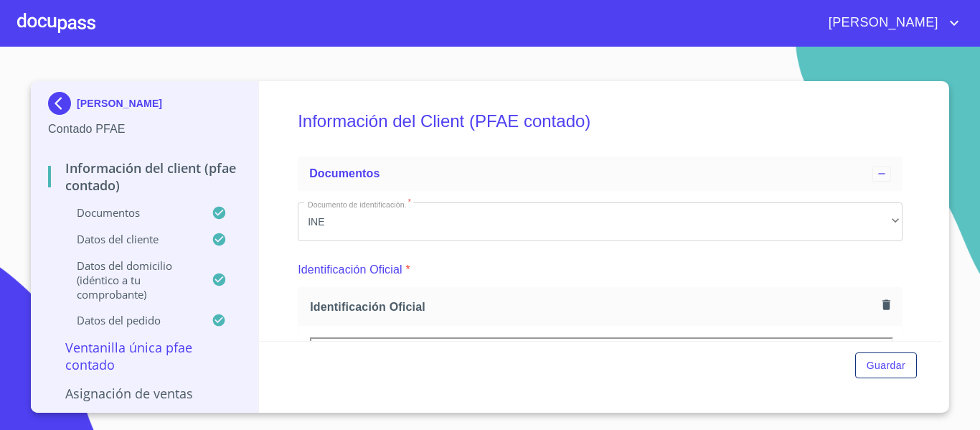 Image resolution: width=980 pixels, height=430 pixels. Describe the element at coordinates (144, 129) in the screenshot. I see `p: Contado PFAE` at that location.